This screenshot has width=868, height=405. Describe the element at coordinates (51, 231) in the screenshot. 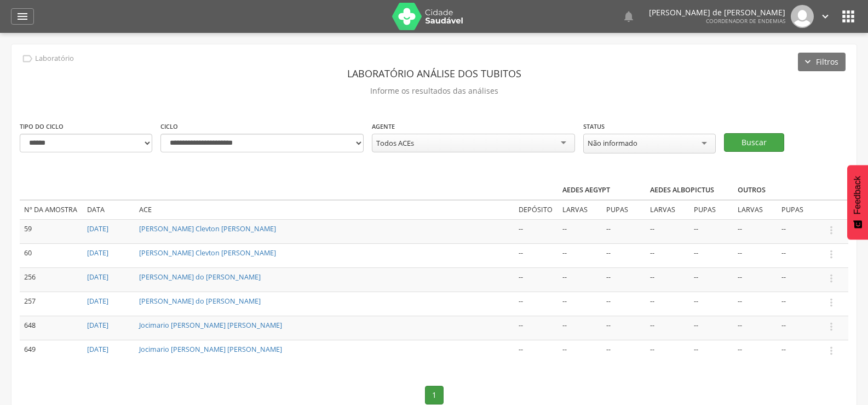

I see `td: 59` at that location.